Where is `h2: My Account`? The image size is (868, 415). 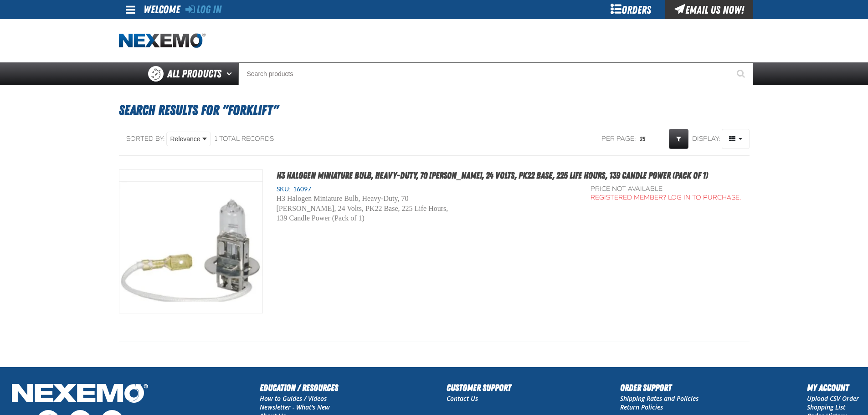
h2: My Account is located at coordinates (833, 388).